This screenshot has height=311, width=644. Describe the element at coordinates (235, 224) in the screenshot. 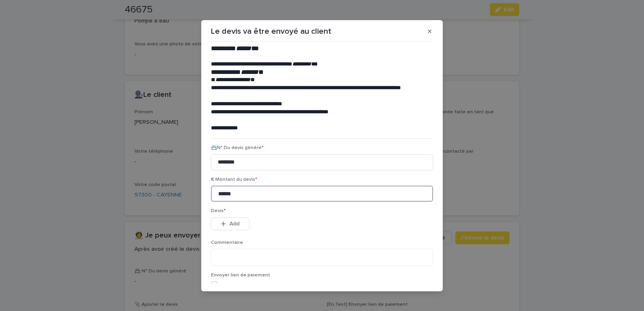

I see `span: Add` at that location.